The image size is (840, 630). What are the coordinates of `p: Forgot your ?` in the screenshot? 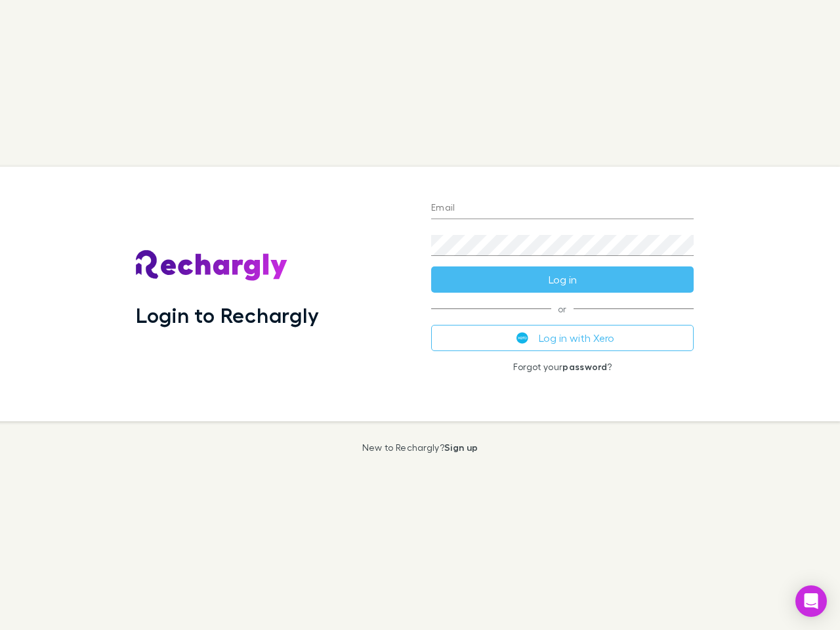 It's located at (562, 367).